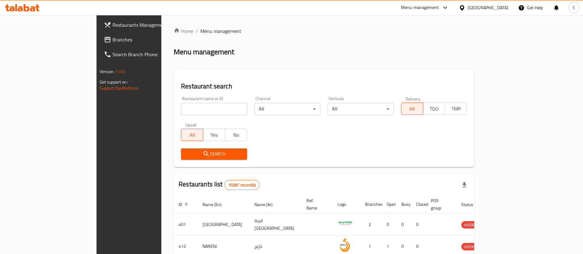  I want to click on nav: breadcrumb, so click(324, 31).